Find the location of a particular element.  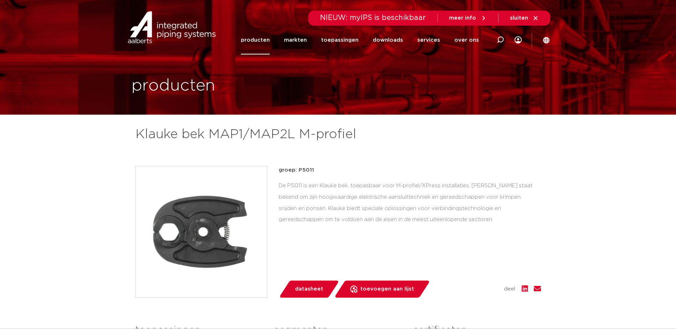

span: datasheet is located at coordinates (309, 290).